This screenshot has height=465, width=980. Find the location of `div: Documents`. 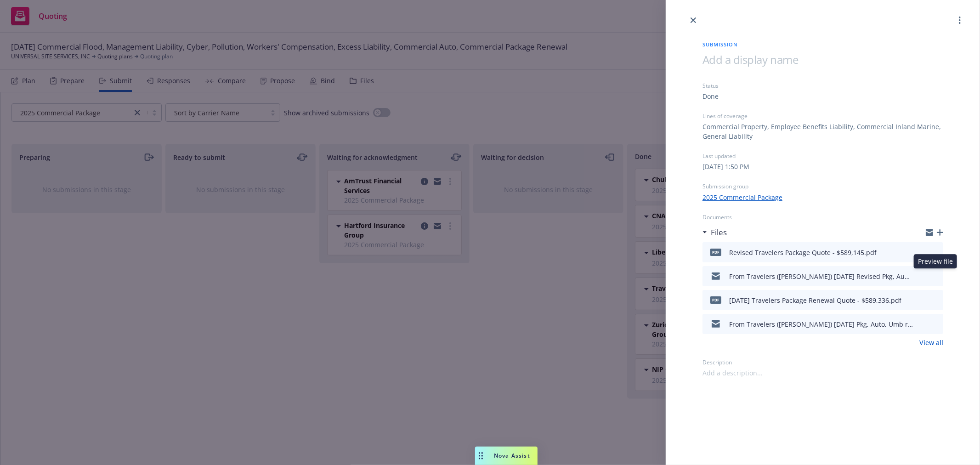

div: Documents is located at coordinates (823, 217).